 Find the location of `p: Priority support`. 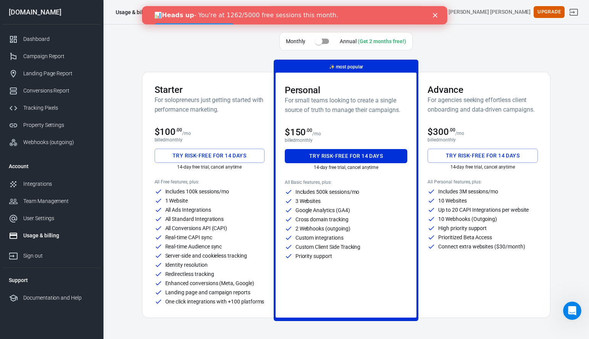

p: Priority support is located at coordinates (314, 256).